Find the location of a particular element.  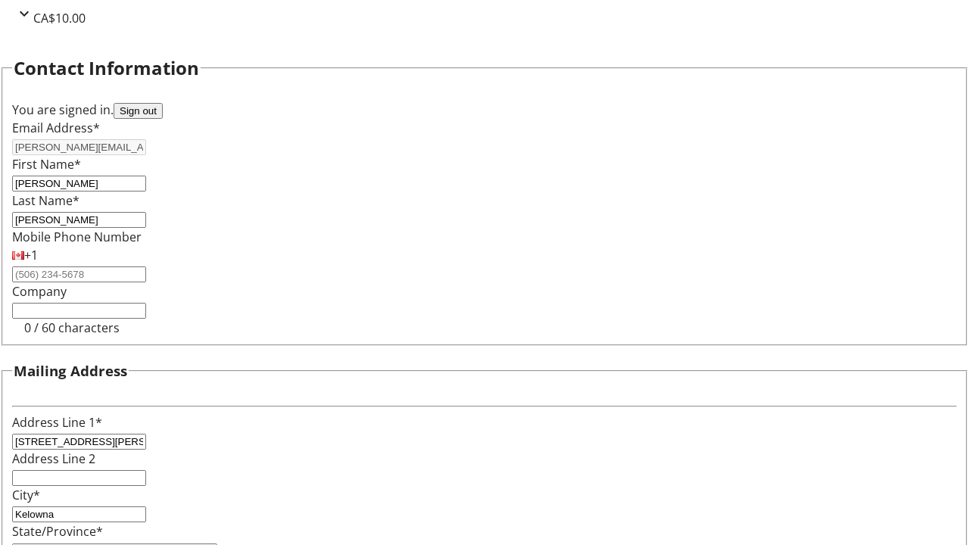

input: Address is located at coordinates (79, 441).